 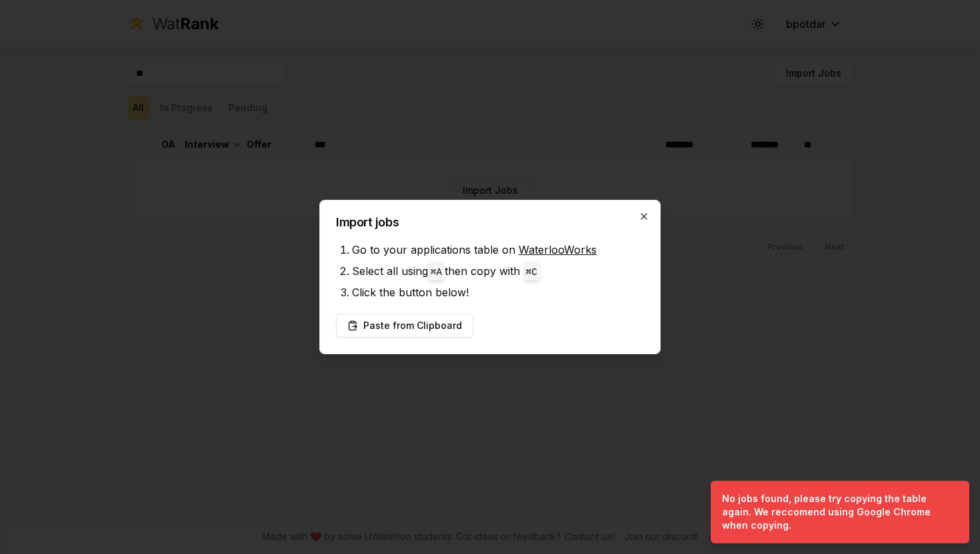 What do you see at coordinates (531, 273) in the screenshot?
I see `code: ⌘ C` at bounding box center [531, 273].